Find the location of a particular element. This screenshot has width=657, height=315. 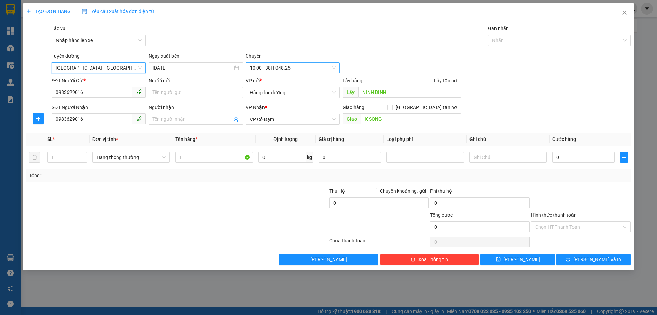

span: Tên hàng is located at coordinates (186, 139).